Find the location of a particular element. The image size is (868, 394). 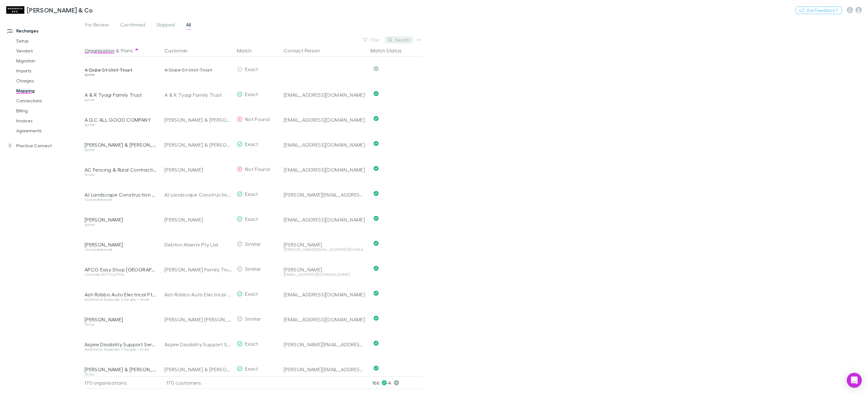

a: Recharges is located at coordinates (45, 31).